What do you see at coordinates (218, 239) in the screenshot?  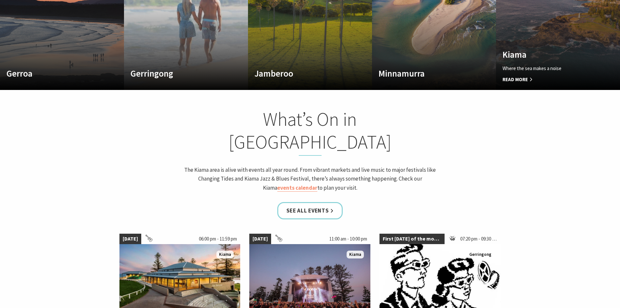 I see `span: 06:00 pm - 11:59 pm` at bounding box center [218, 239].